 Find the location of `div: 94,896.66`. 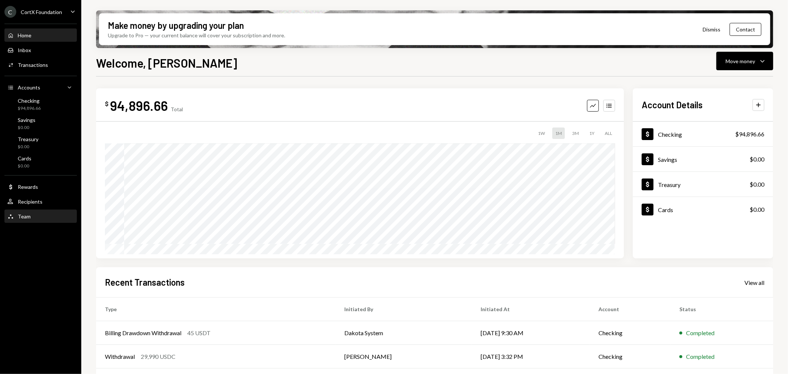

div: 94,896.66 is located at coordinates (139, 105).